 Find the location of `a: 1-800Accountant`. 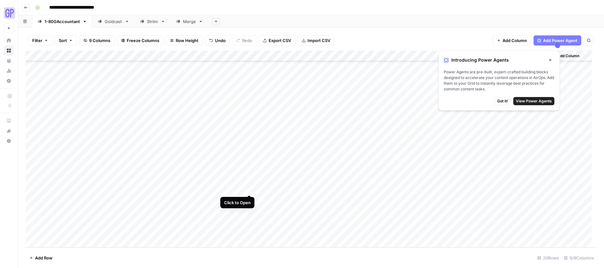

a: 1-800Accountant is located at coordinates (62, 21).